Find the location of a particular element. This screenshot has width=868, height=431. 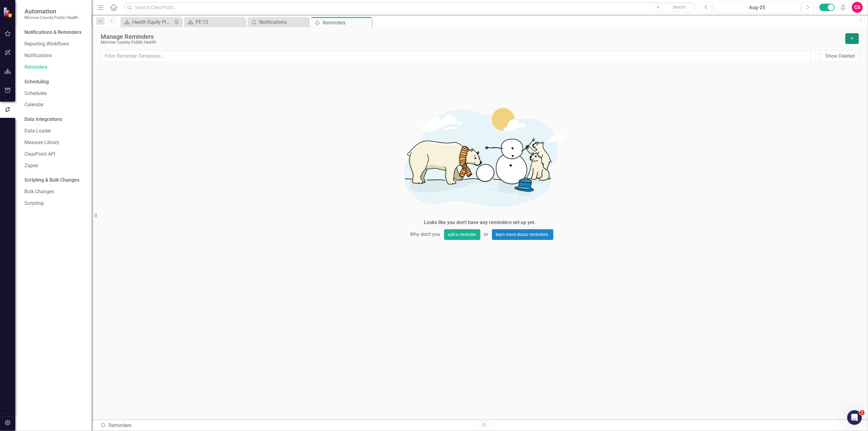

div: Scripting & Bulk Changes is located at coordinates (52, 180).